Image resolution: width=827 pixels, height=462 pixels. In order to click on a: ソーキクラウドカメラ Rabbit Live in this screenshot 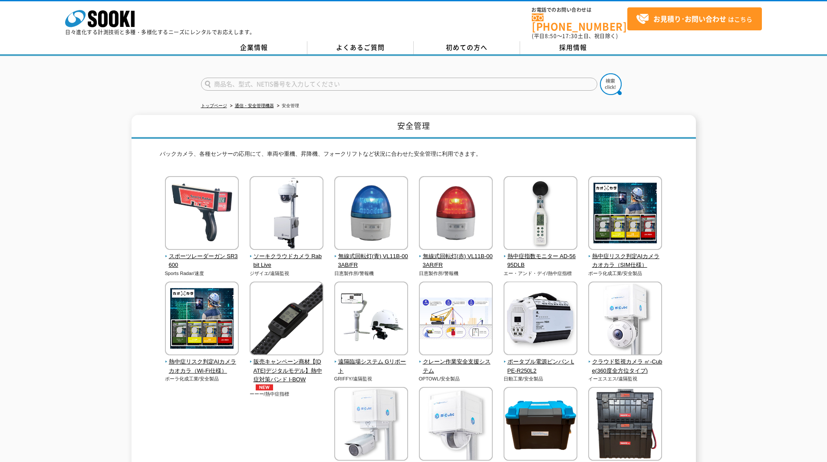, I will do `click(287, 257)`.